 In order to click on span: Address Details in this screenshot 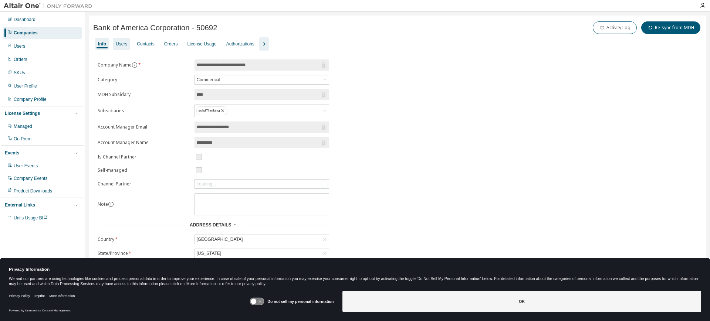, I will do `click(210, 225)`.